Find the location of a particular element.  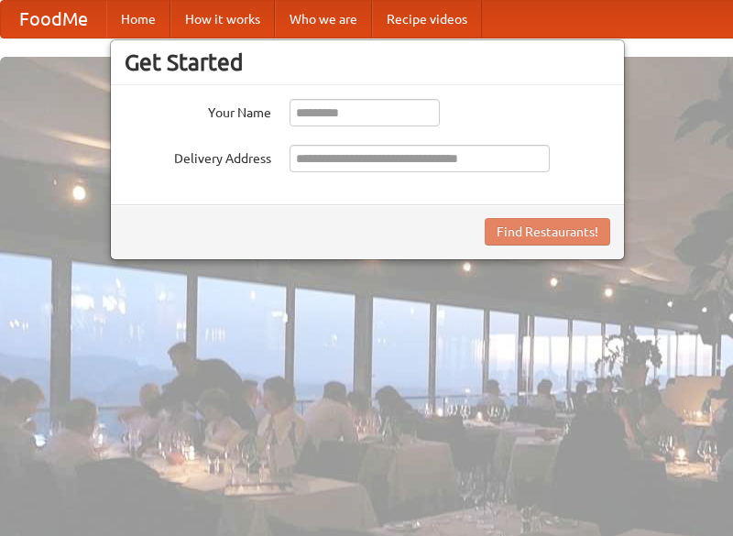

button: Find Restaurants! is located at coordinates (547, 232).